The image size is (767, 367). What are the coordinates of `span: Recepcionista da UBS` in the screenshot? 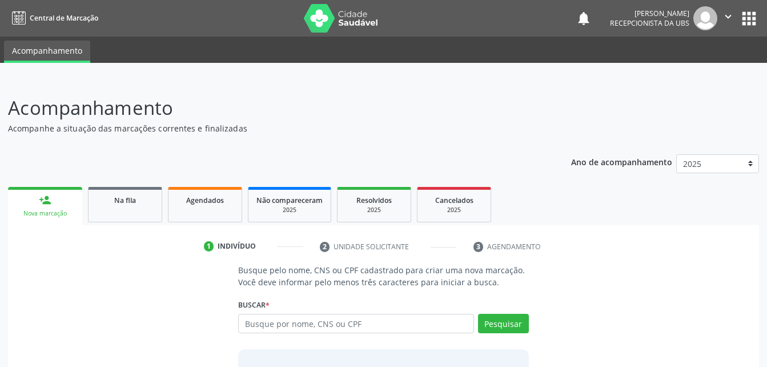 It's located at (649, 23).